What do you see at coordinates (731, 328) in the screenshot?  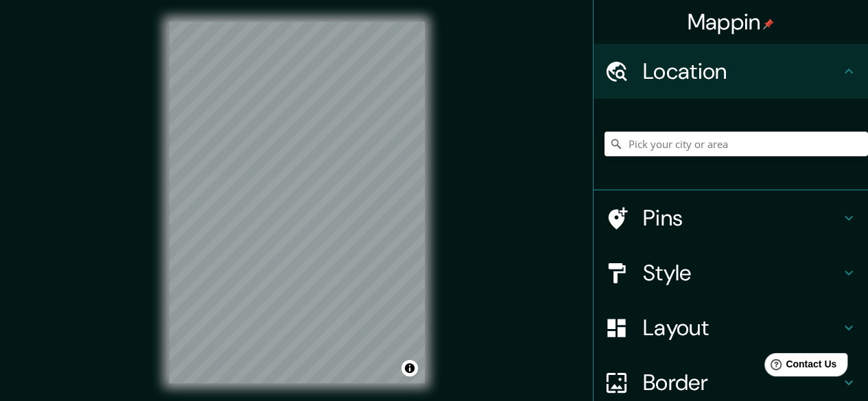 I see `div: Layout` at bounding box center [731, 328].